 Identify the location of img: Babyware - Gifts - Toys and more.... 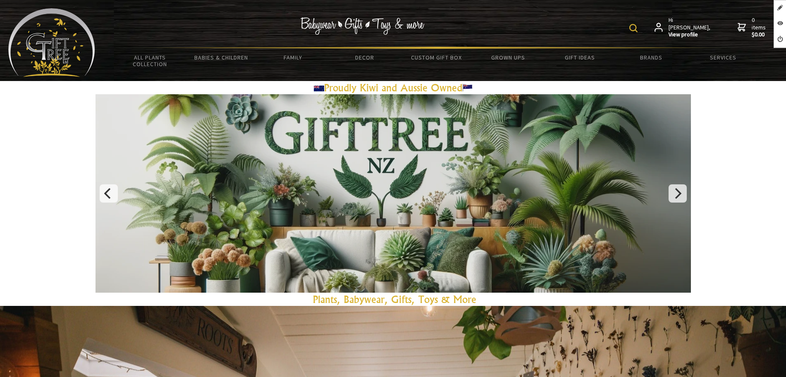
(52, 43).